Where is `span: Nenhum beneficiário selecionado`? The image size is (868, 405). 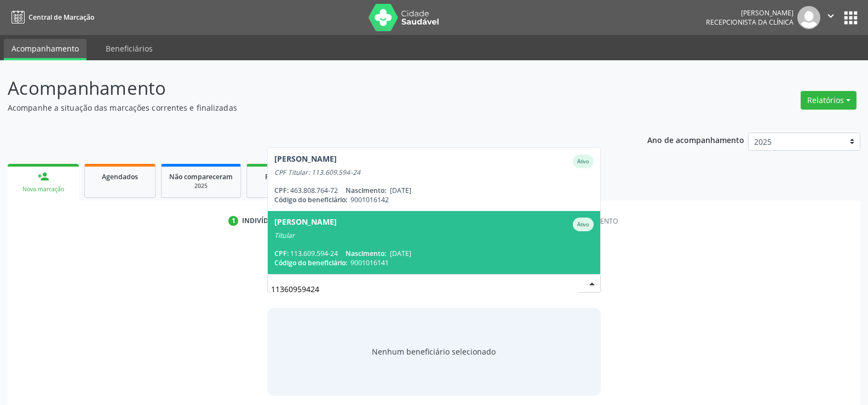 span: Nenhum beneficiário selecionado is located at coordinates (434, 351).